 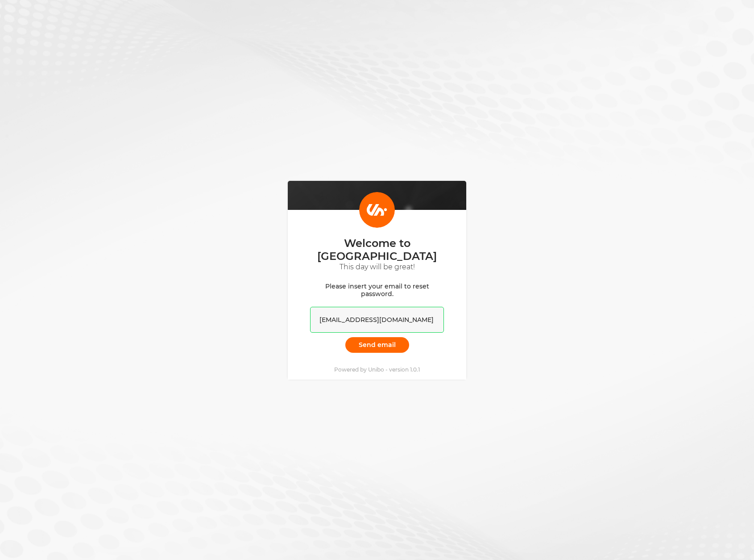 What do you see at coordinates (377, 290) in the screenshot?
I see `p: Please insert your email to reset password.` at bounding box center [377, 290].